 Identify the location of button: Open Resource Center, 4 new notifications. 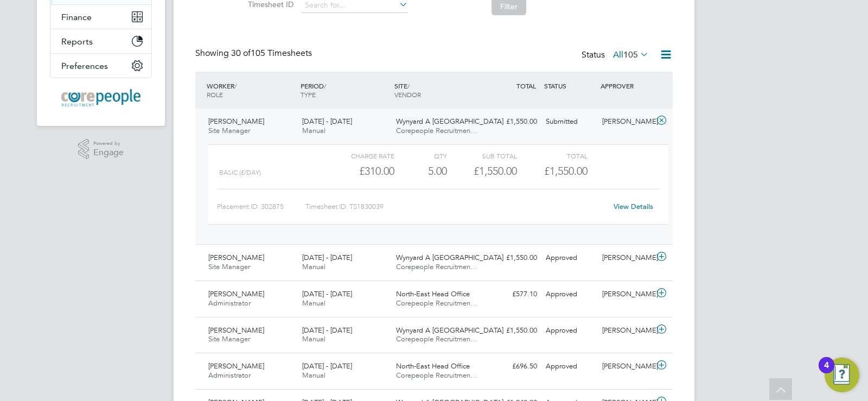
(842, 375).